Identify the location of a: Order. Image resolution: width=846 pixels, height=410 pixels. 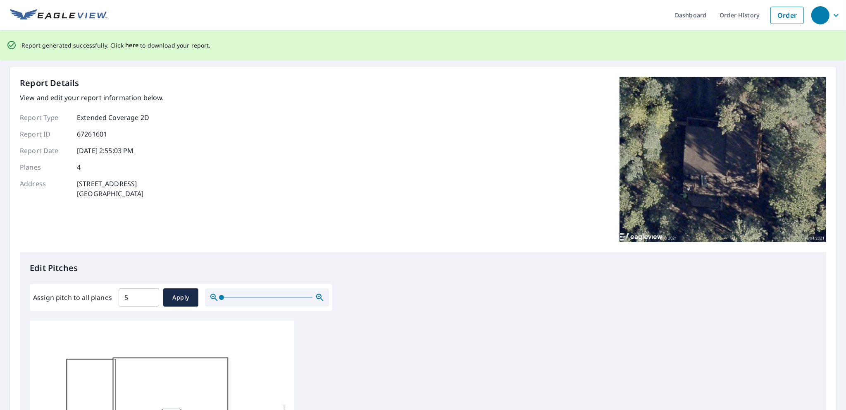
(787, 15).